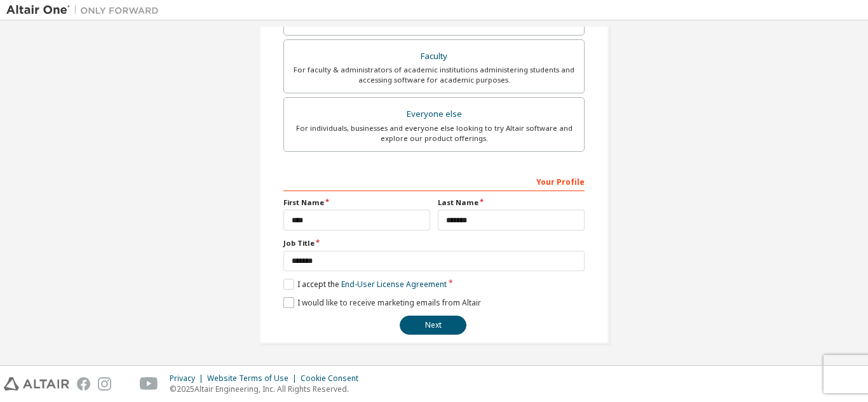 The width and height of the screenshot is (868, 402). Describe the element at coordinates (268, 389) in the screenshot. I see `p: © 2025 Altair Engineering, Inc. All Rights Reserved.` at that location.